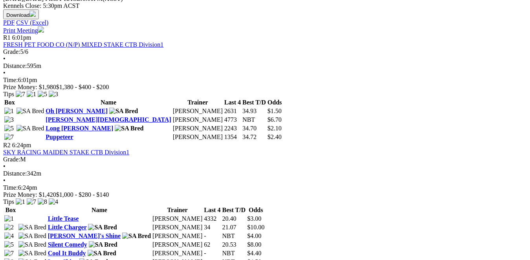  What do you see at coordinates (265, 188) in the screenshot?
I see `div: 6:24pm` at bounding box center [265, 188].